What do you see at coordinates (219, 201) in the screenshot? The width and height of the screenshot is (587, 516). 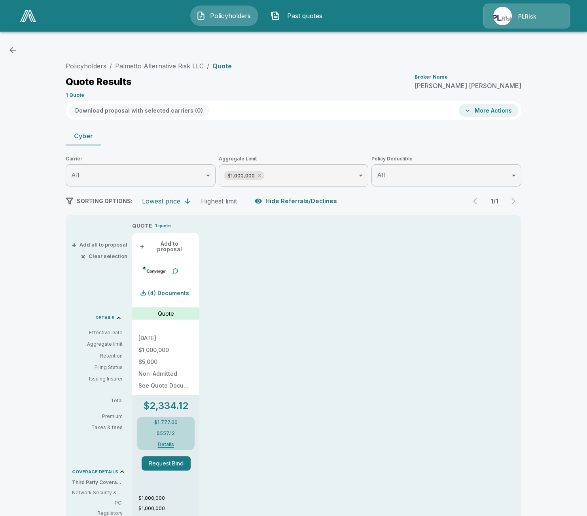 I see `div: Highest limit` at bounding box center [219, 201].